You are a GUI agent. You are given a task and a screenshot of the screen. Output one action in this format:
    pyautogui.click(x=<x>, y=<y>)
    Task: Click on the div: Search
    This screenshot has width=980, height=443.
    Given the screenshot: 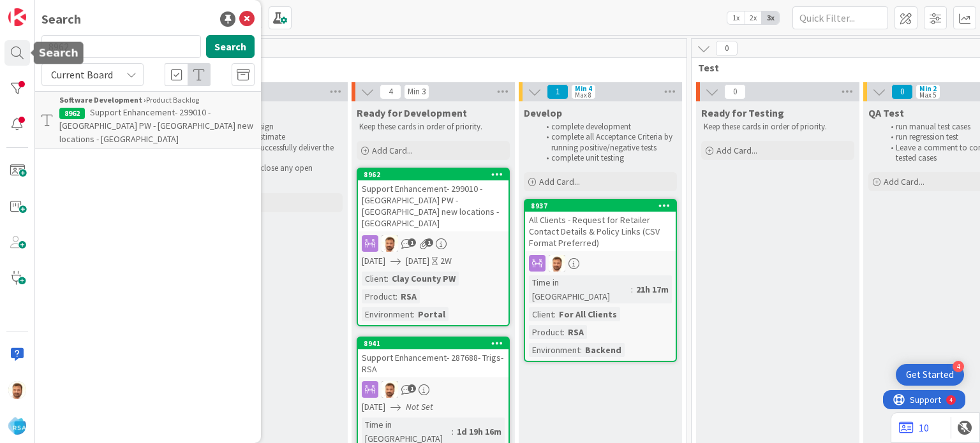 What is the action you would take?
    pyautogui.click(x=61, y=19)
    